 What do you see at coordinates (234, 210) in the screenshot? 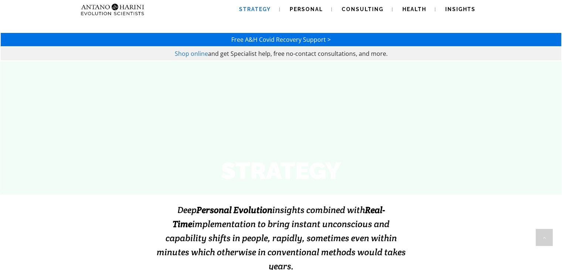
I see `strong: Personal Evolution` at bounding box center [234, 210].